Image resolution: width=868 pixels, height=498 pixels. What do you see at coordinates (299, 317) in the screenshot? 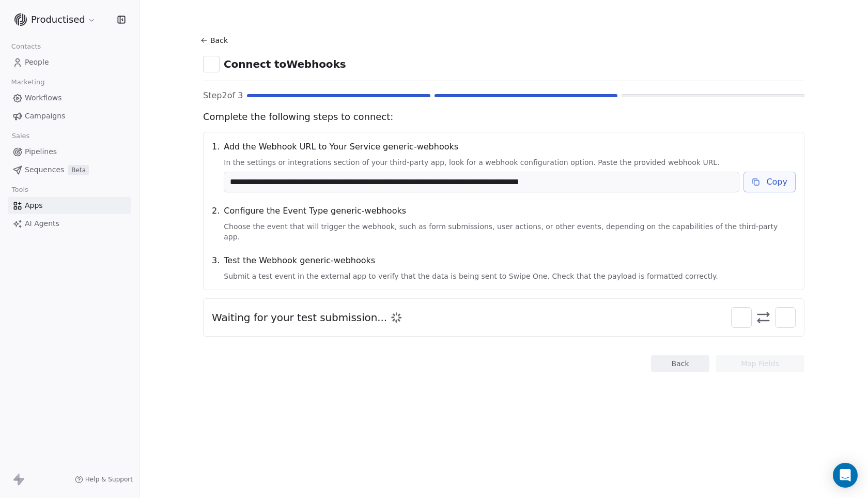
I see `span: Waiting for your test submission...` at bounding box center [299, 317].